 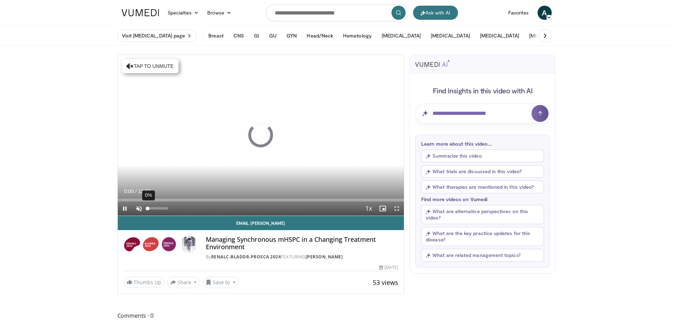 I want to click on button: Hematology, so click(x=357, y=36).